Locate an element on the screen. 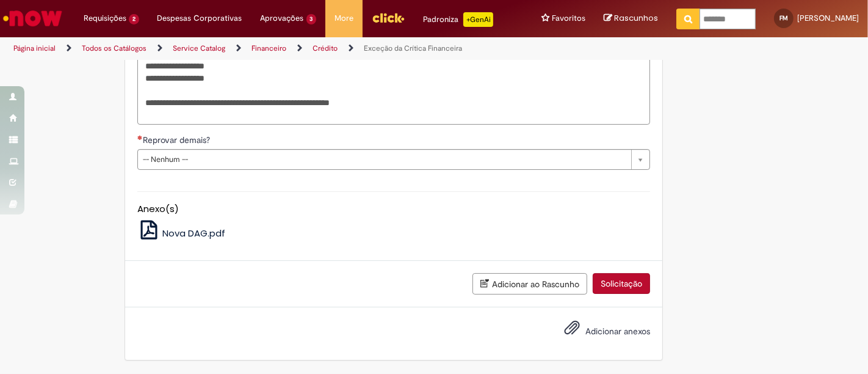 The height and width of the screenshot is (374, 868). a: Financeiro is located at coordinates (269, 48).